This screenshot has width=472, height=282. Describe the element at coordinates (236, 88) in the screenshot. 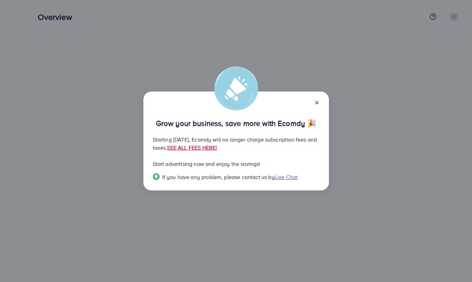

I see `img: alert` at that location.